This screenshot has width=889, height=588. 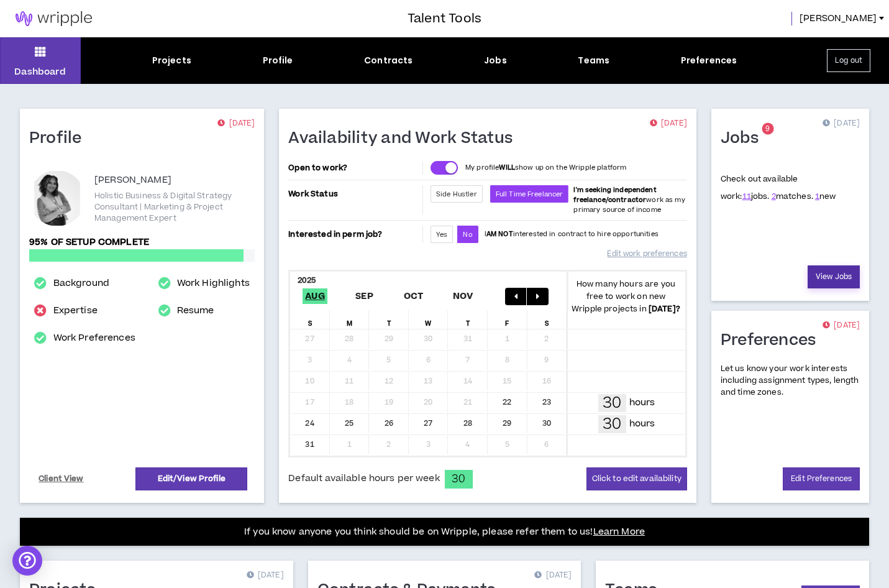 I want to click on span: 9, so click(x=768, y=129).